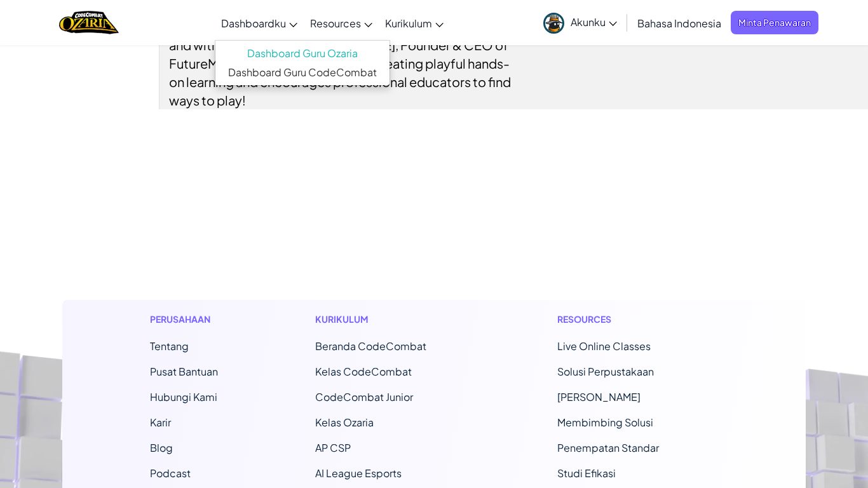 Image resolution: width=868 pixels, height=488 pixels. Describe the element at coordinates (89, 22) in the screenshot. I see `a: Ozaria by CodeCombat logo` at that location.